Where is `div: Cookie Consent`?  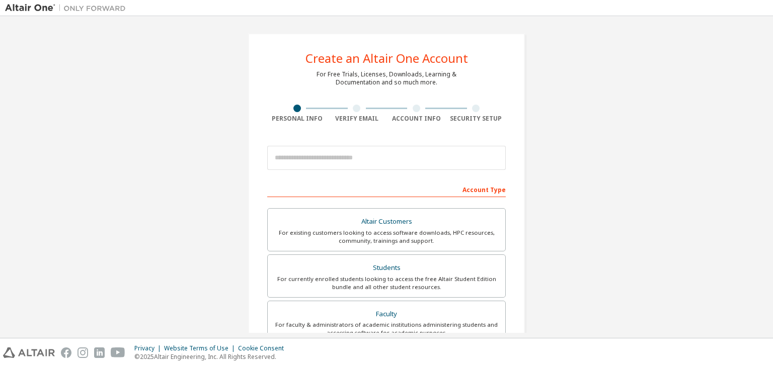
div: Cookie Consent is located at coordinates (264, 349).